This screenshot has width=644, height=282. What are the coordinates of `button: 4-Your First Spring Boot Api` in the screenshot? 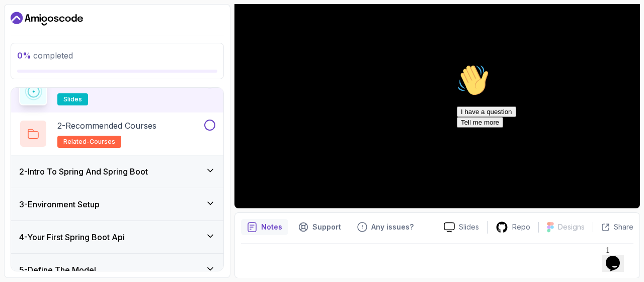 It's located at (117, 237).